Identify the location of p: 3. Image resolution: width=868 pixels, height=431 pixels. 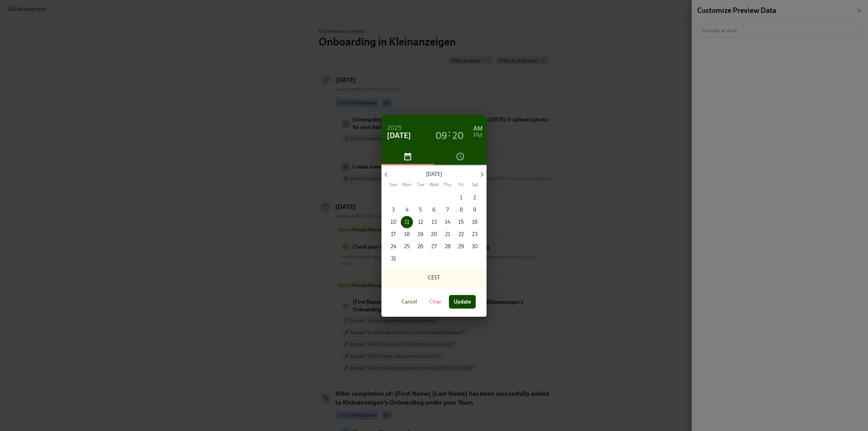
(393, 210).